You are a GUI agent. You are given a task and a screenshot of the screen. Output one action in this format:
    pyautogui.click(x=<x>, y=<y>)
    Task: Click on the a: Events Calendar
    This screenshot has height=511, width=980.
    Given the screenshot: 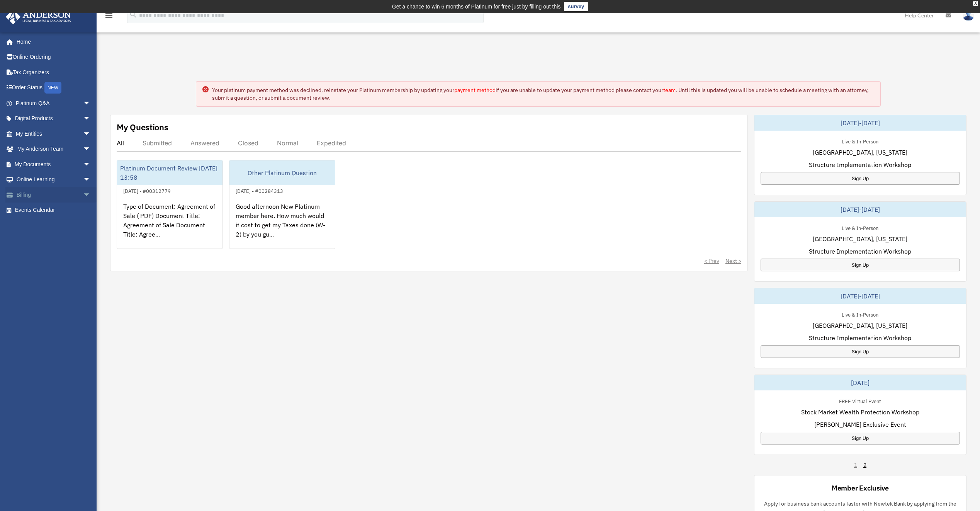 What is the action you would take?
    pyautogui.click(x=53, y=210)
    